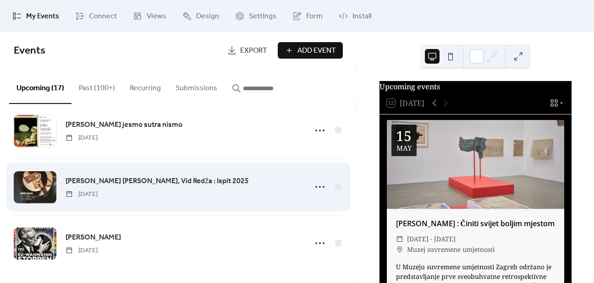 The image size is (594, 283). Describe the element at coordinates (149, 16) in the screenshot. I see `a: Views` at that location.